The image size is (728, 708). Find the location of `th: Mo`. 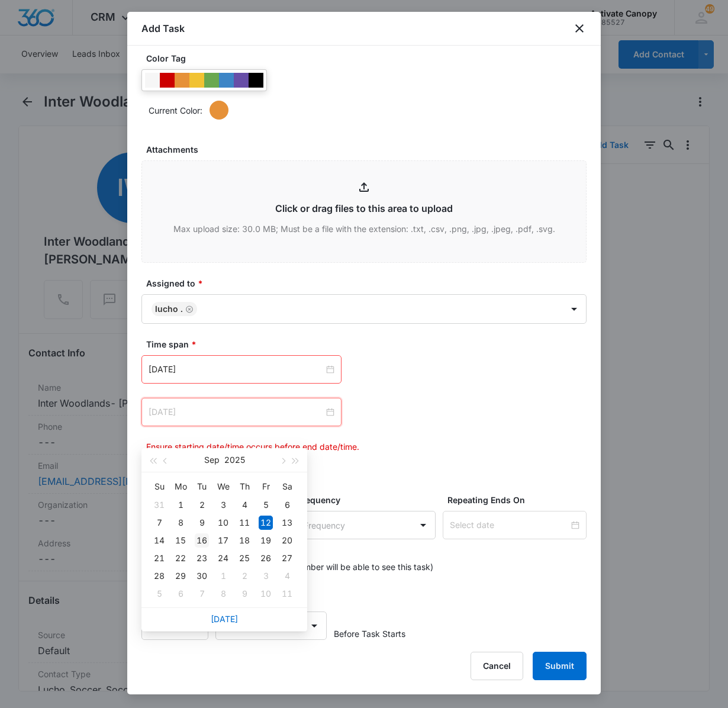

th: Mo is located at coordinates (180, 487).